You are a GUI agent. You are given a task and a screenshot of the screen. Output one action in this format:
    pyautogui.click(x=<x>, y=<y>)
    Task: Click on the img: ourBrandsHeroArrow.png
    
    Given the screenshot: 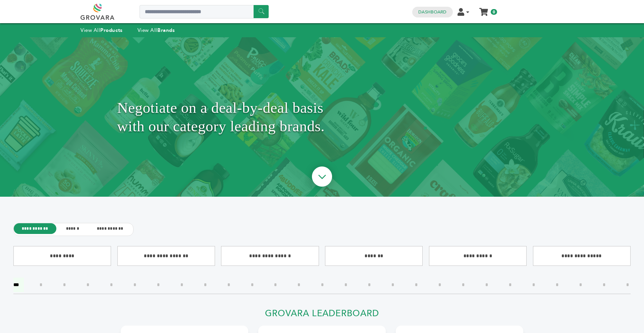 What is the action you would take?
    pyautogui.click(x=322, y=177)
    